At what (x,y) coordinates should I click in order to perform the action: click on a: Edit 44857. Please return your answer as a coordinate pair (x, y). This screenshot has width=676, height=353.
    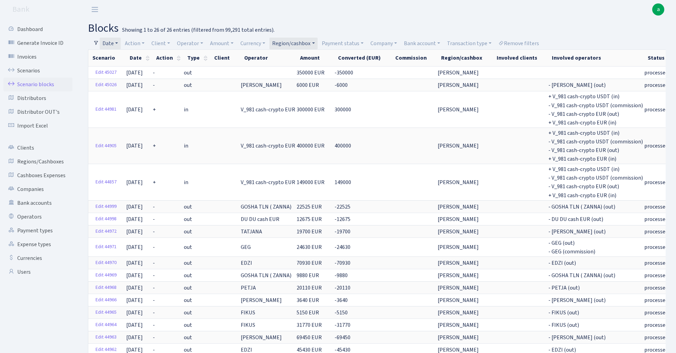
    Looking at the image, I should click on (106, 182).